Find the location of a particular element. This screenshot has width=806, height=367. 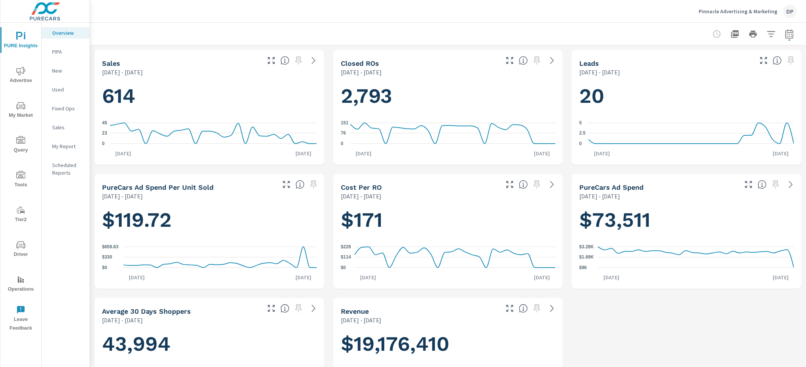

button: Select Date Range is located at coordinates (789, 34).